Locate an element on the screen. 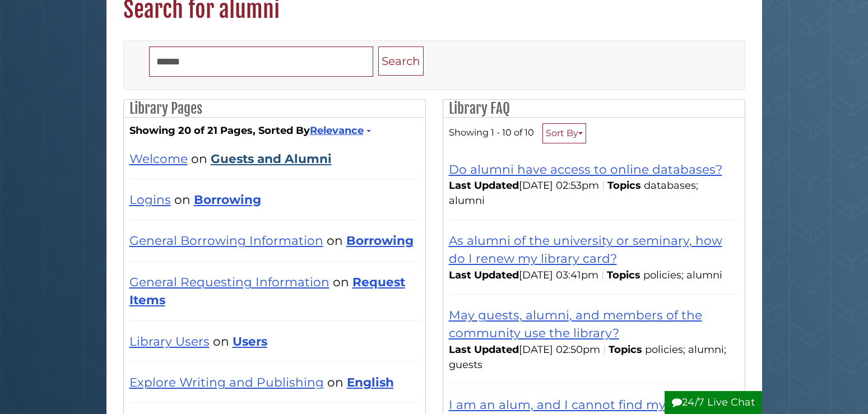  a: May guests, alumni, and members of the community use the library? is located at coordinates (575, 324).